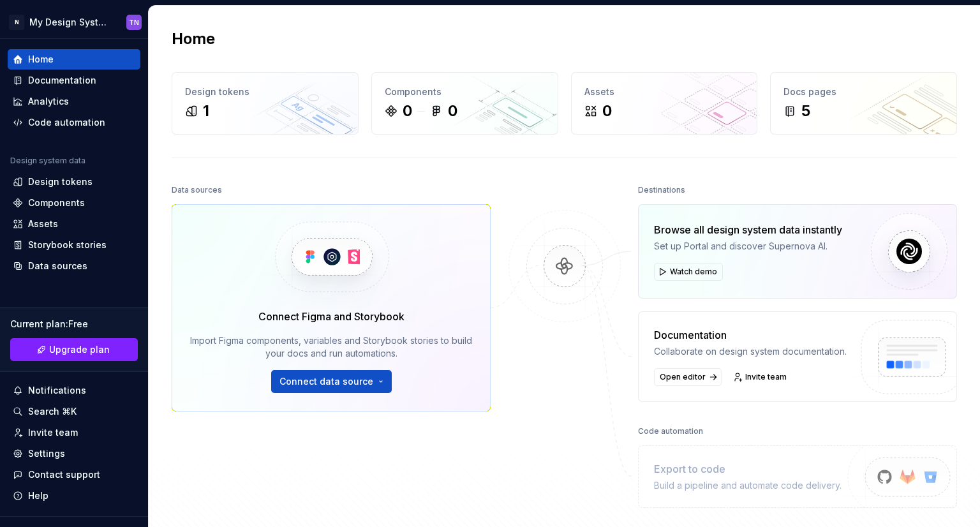 The image size is (980, 527). I want to click on div: Set up Portal and discover Supernova AI., so click(748, 246).